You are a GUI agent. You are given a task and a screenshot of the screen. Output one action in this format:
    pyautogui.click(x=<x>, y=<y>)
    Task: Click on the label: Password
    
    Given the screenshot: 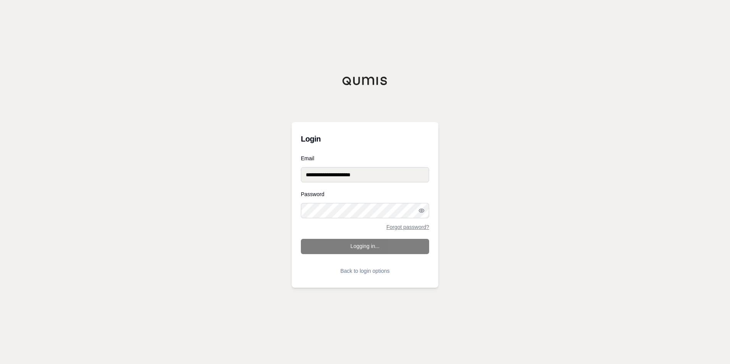 What is the action you would take?
    pyautogui.click(x=365, y=194)
    